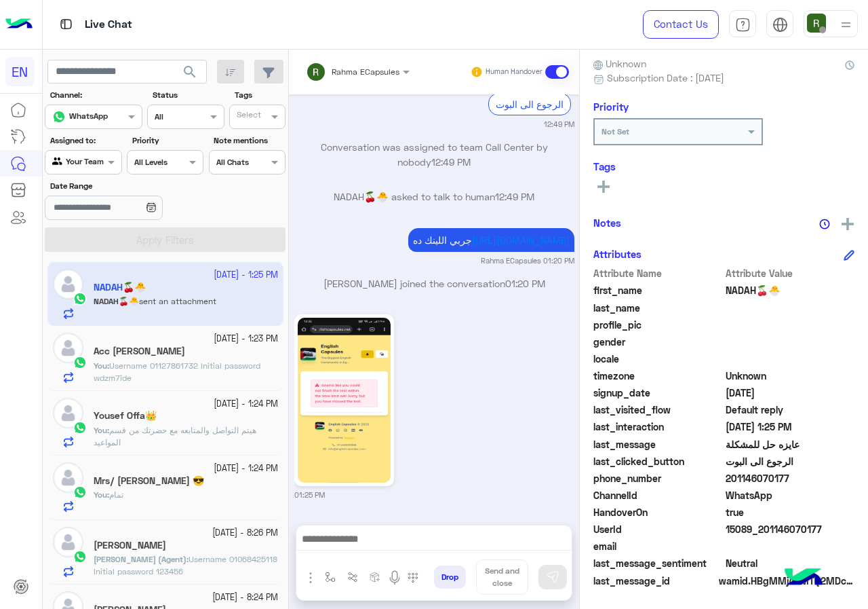  What do you see at coordinates (148, 480) in the screenshot?
I see `h5: Mrs/ Esraa Ibrahim 😎` at bounding box center [148, 480].